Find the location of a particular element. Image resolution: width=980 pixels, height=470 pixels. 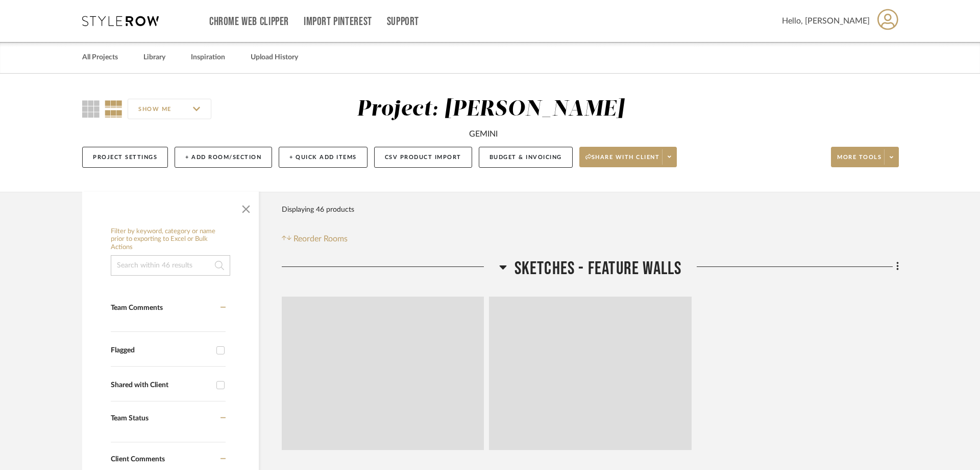

a: Chrome Web Clipper is located at coordinates (249, 21).